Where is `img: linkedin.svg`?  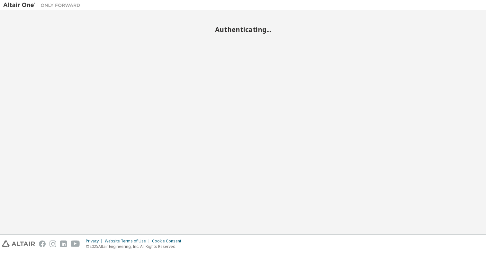
img: linkedin.svg is located at coordinates (63, 244).